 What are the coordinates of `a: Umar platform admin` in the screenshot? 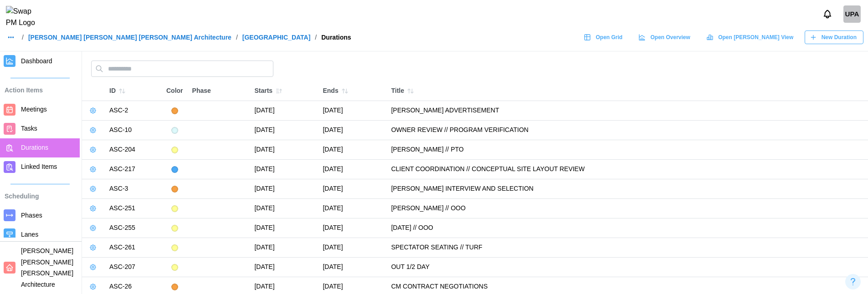 It's located at (852, 14).